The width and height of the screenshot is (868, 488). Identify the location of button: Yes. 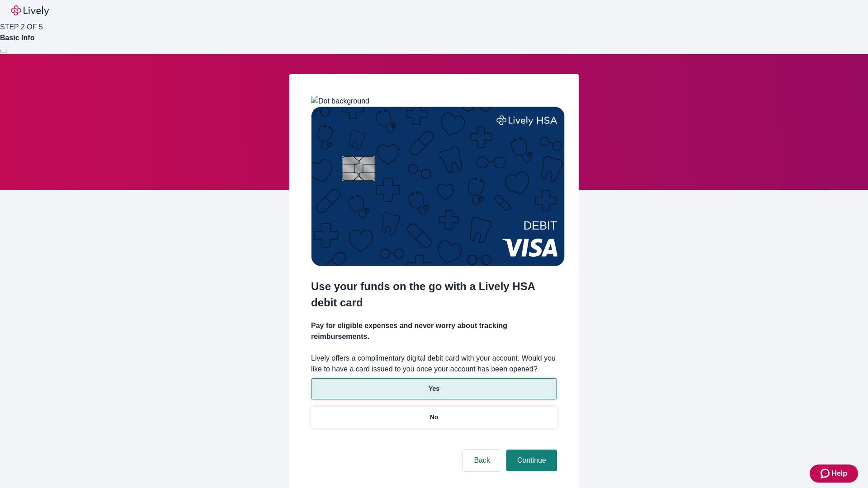
(434, 388).